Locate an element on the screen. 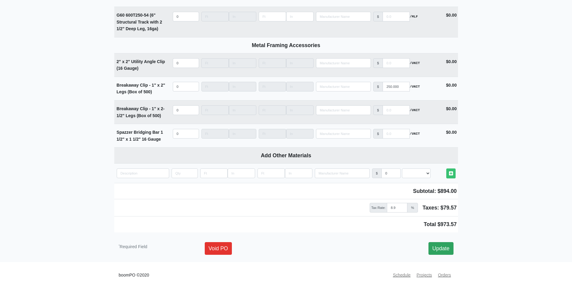 This screenshot has width=572, height=288. strong: 2" x 2" Utility Angle Clip (16 Gauge) is located at coordinates (141, 65).